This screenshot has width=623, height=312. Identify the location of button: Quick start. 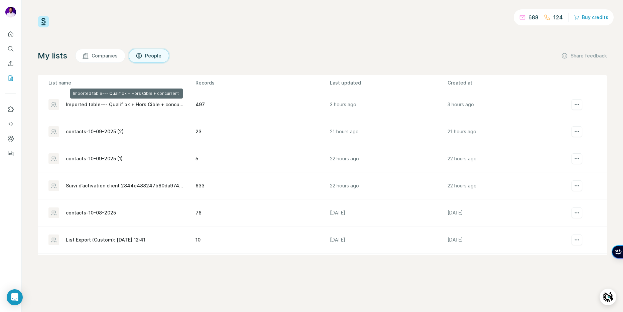
(11, 34).